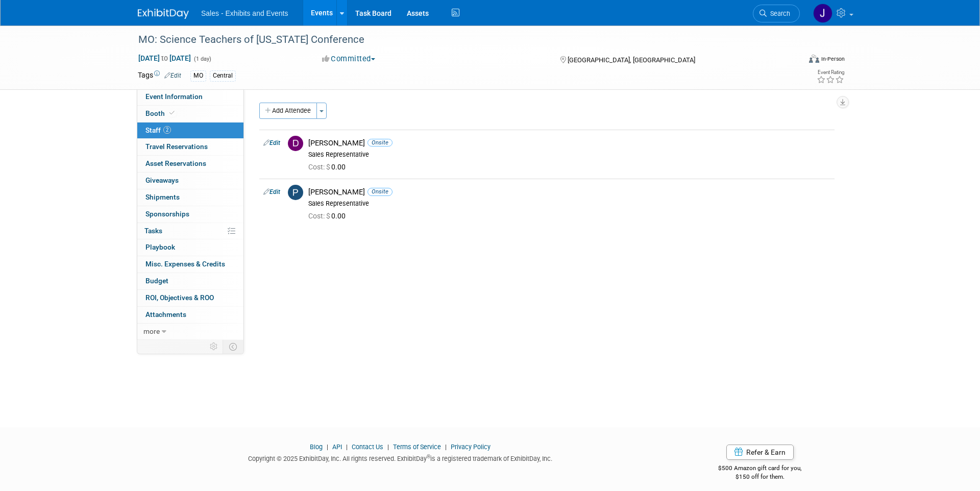 The width and height of the screenshot is (980, 491). What do you see at coordinates (288, 110) in the screenshot?
I see `button: Add Attendee` at bounding box center [288, 110].